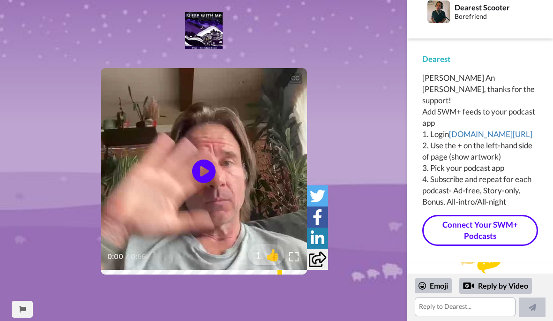  Describe the element at coordinates (496, 7) in the screenshot. I see `div: Dearest Scooter` at that location.